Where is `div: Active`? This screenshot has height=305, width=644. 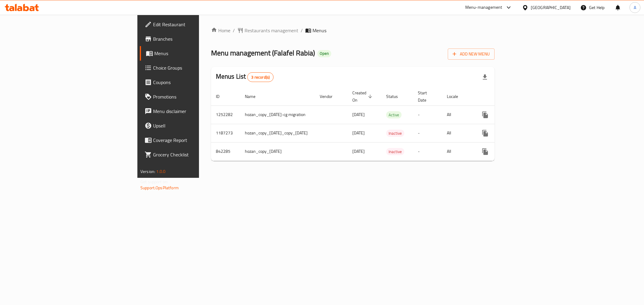 div: Active is located at coordinates (394, 115).